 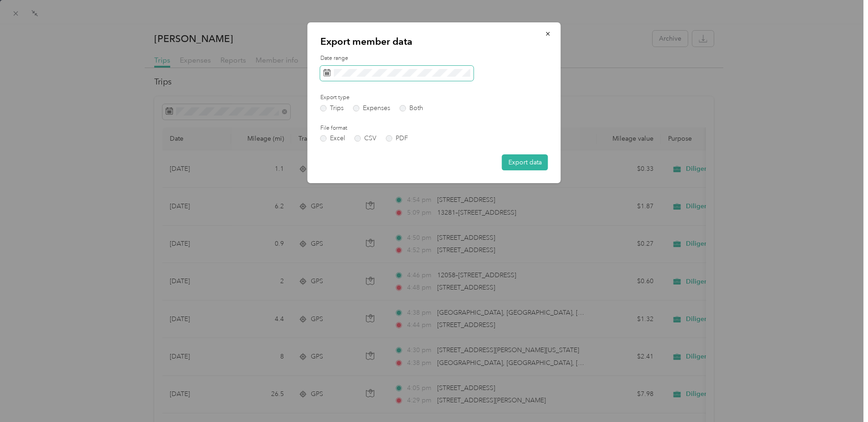 What do you see at coordinates (525, 162) in the screenshot?
I see `button: Export data` at bounding box center [525, 162].